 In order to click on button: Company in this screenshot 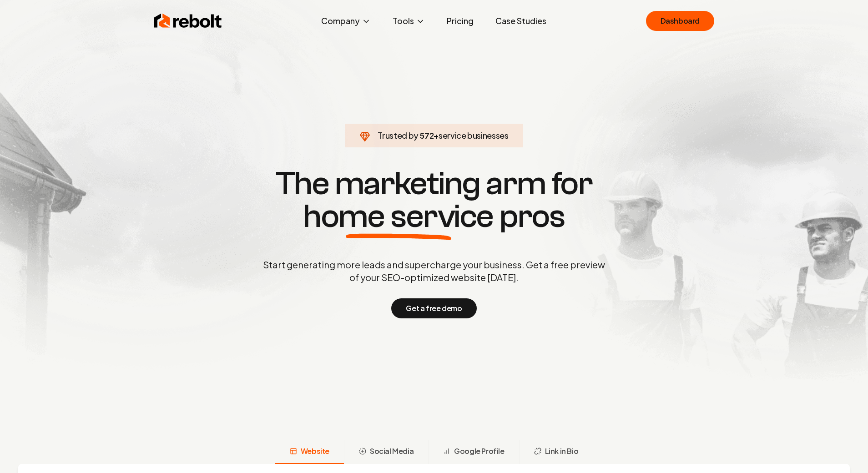, I will do `click(346, 21)`.